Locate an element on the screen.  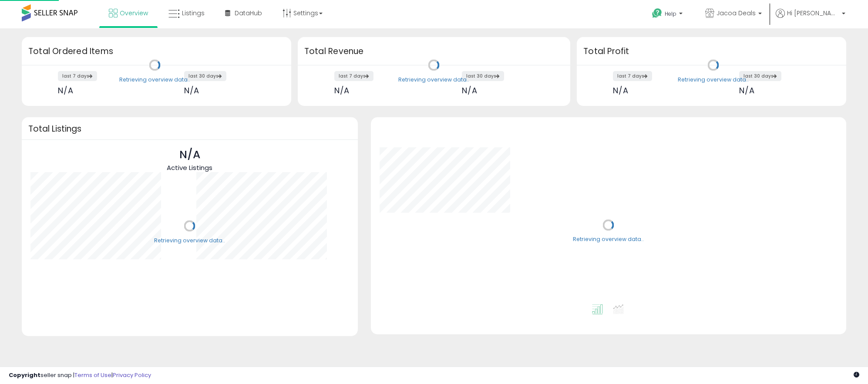
a: Help is located at coordinates (668, 15).